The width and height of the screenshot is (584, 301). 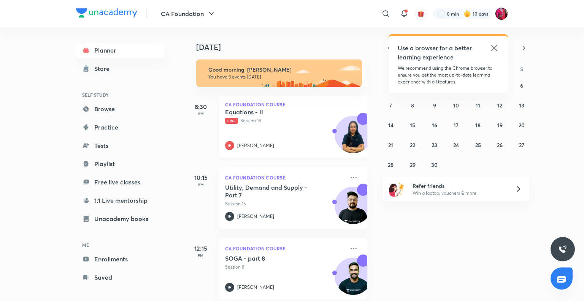 I want to click on h5: 12:15, so click(x=201, y=248).